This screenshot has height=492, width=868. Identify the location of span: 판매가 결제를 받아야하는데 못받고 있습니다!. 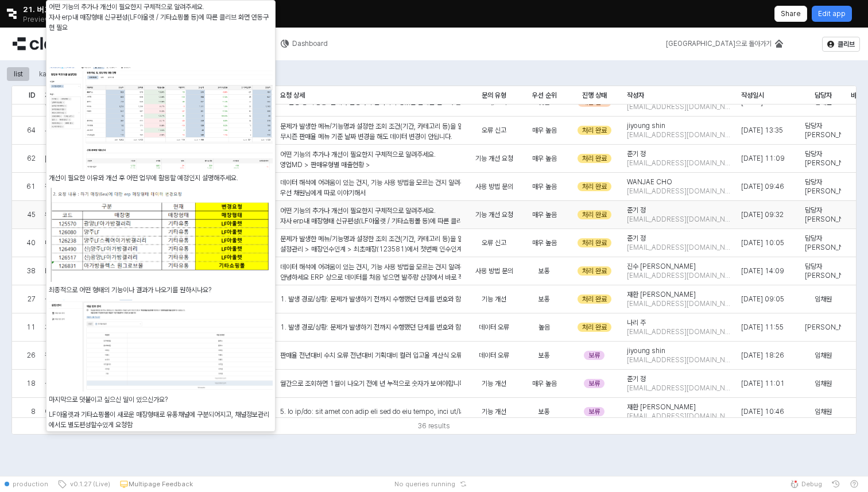
(104, 187).